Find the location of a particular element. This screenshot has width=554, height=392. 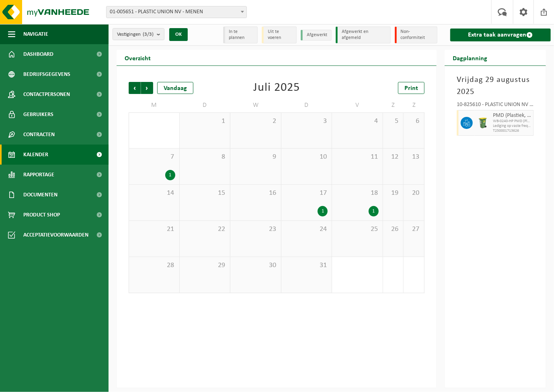

span: 10 is located at coordinates (307, 157).